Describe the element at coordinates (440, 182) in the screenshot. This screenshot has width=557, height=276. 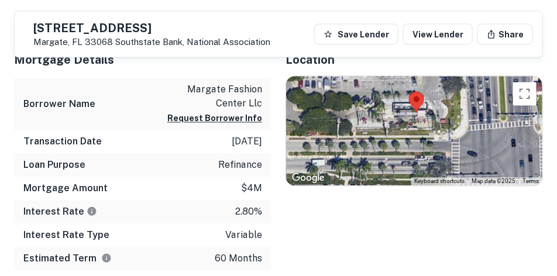
I see `button: Keyboard shortcuts` at that location.